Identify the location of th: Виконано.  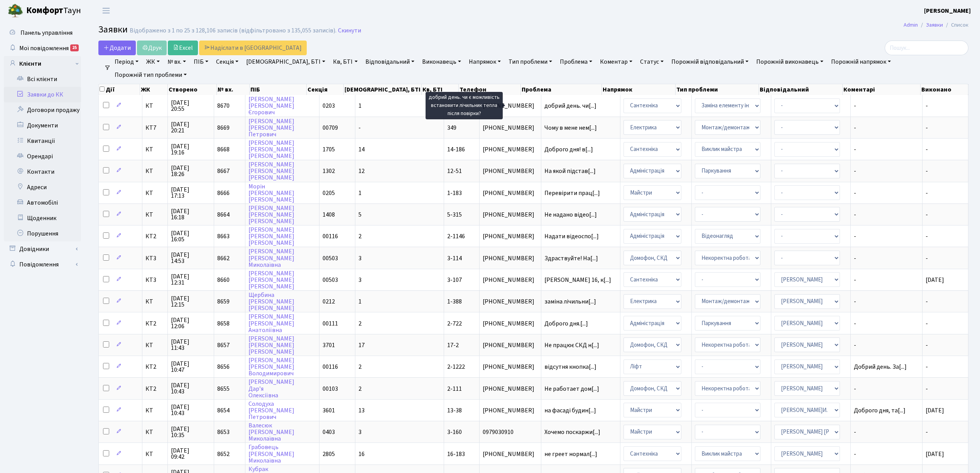
(945, 89).